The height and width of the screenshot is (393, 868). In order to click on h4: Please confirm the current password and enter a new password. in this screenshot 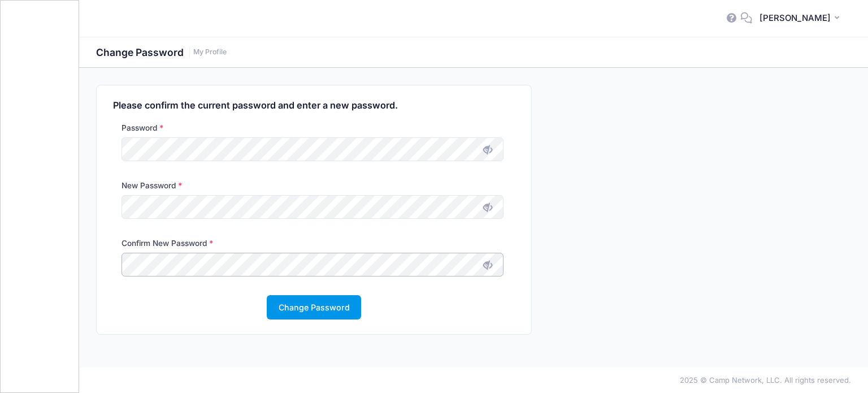, I will do `click(314, 106)`.